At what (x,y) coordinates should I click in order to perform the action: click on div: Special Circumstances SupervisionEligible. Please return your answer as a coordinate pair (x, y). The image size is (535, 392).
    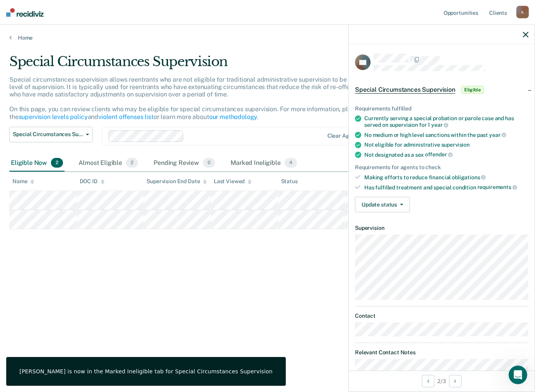
    Looking at the image, I should click on (442, 90).